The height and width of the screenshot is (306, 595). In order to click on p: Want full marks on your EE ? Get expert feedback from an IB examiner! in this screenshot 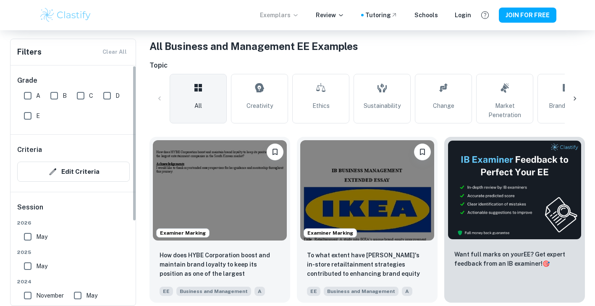, I will do `click(514, 259)`.